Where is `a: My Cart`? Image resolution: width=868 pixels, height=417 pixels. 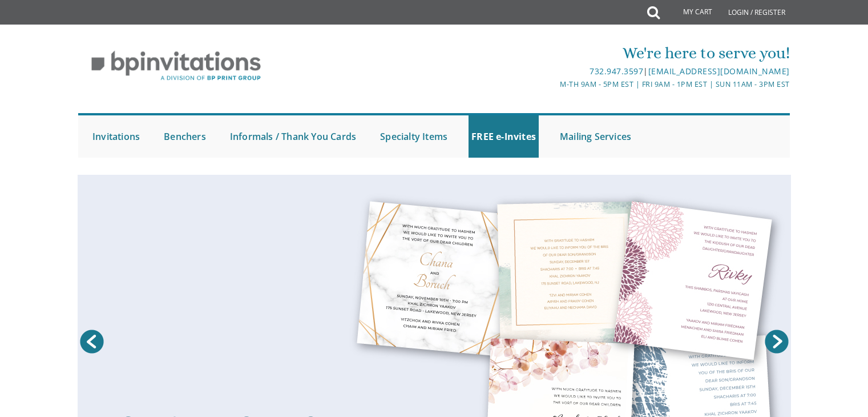
a: My Cart is located at coordinates (689, 12).